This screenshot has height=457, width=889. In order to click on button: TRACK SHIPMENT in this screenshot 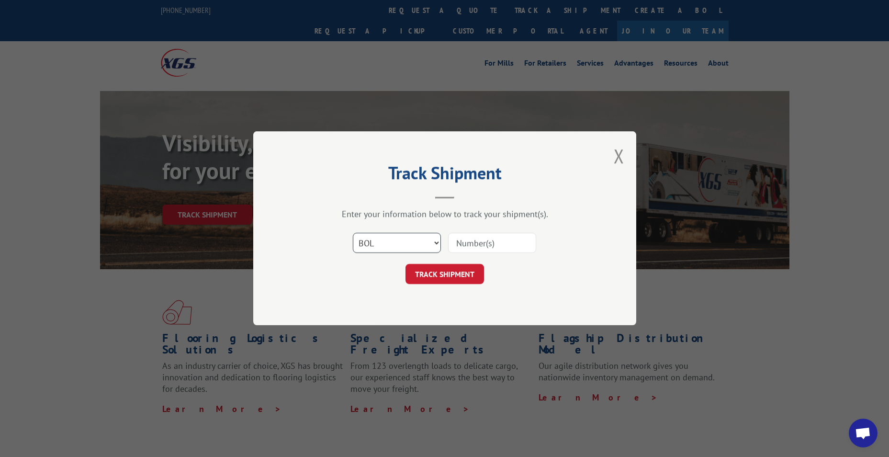, I will do `click(445, 274)`.